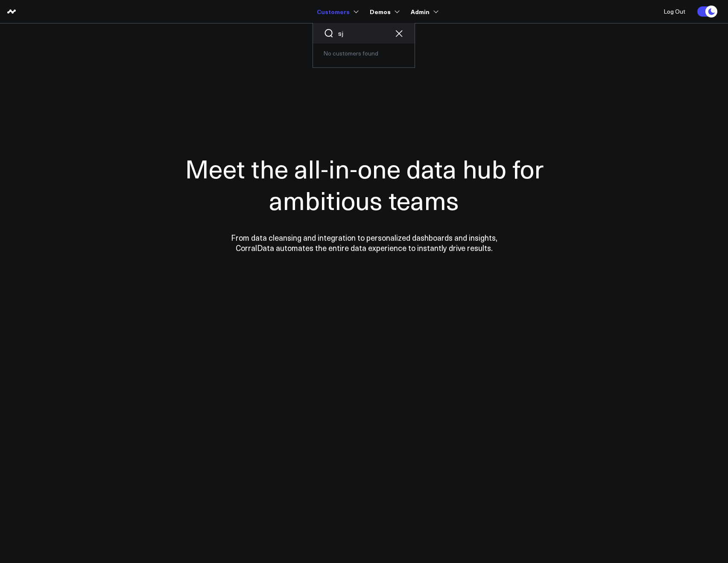 This screenshot has width=728, height=563. What do you see at coordinates (398, 33) in the screenshot?
I see `button: Clear search` at bounding box center [398, 33].